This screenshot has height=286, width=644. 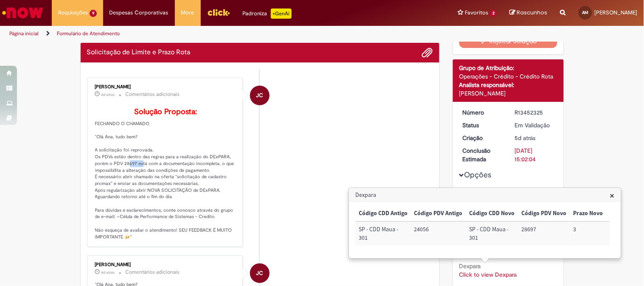 I want to click on dt: Criação, so click(x=482, y=138).